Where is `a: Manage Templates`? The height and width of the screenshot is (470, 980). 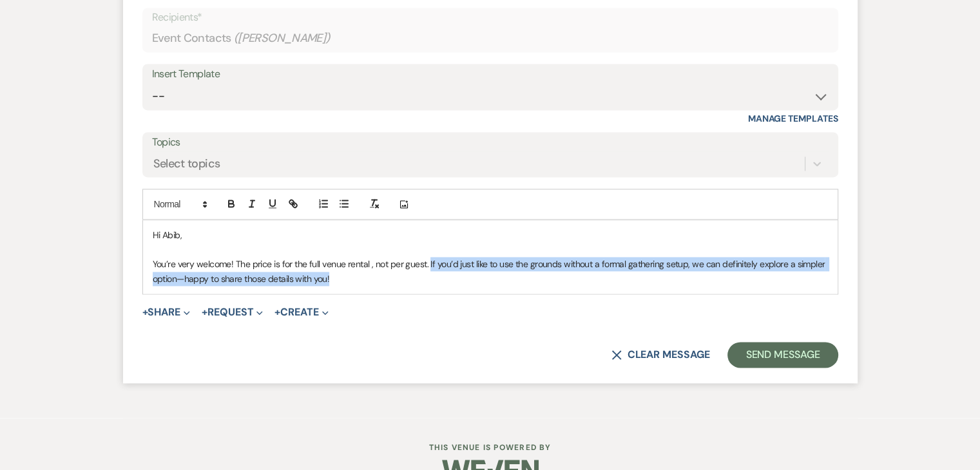
a: Manage Templates is located at coordinates (793, 118).